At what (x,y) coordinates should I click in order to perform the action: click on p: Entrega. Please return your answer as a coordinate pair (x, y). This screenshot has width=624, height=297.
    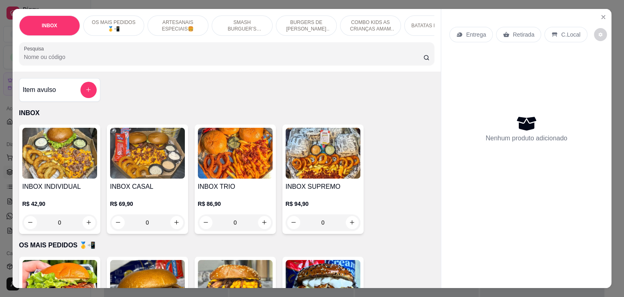
    Looking at the image, I should click on (476, 35).